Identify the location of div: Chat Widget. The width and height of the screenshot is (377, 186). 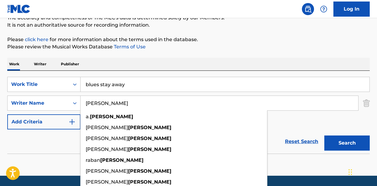
(361, 172).